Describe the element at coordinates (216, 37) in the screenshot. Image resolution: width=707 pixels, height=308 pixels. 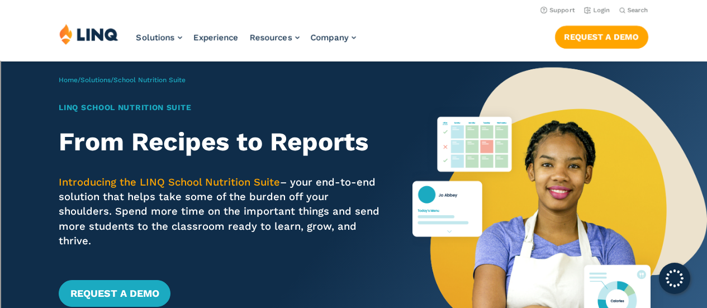
I see `a: Experience` at that location.